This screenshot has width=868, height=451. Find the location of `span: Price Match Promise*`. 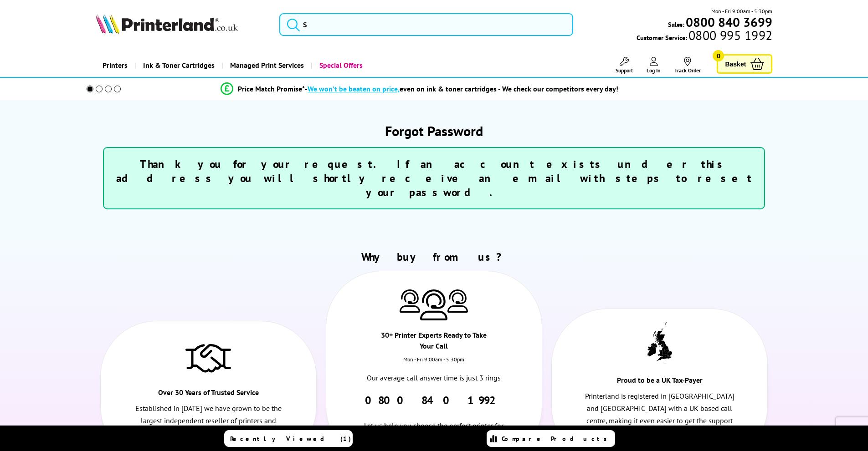

span: Price Match Promise* is located at coordinates (271, 89).